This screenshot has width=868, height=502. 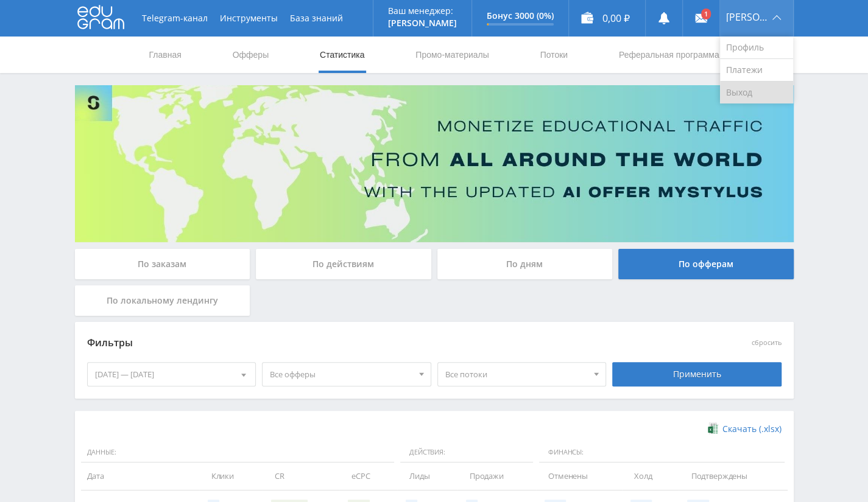 I want to click on td: eCPC, so click(x=368, y=476).